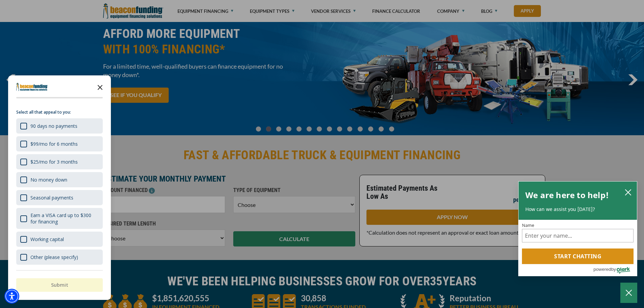 The height and width of the screenshot is (308, 644). Describe the element at coordinates (60, 112) in the screenshot. I see `p: Select all that appeal to you:` at that location.